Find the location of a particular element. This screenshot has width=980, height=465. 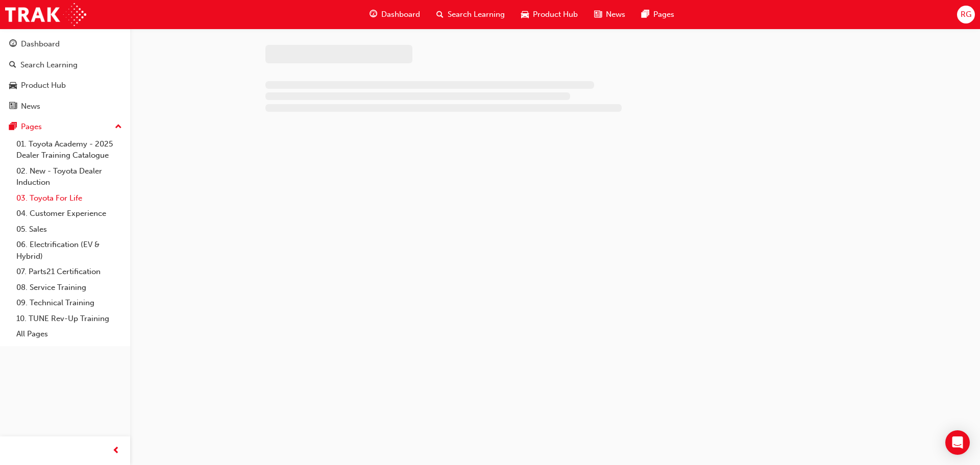

a: guage-iconDashboard is located at coordinates (394, 15).